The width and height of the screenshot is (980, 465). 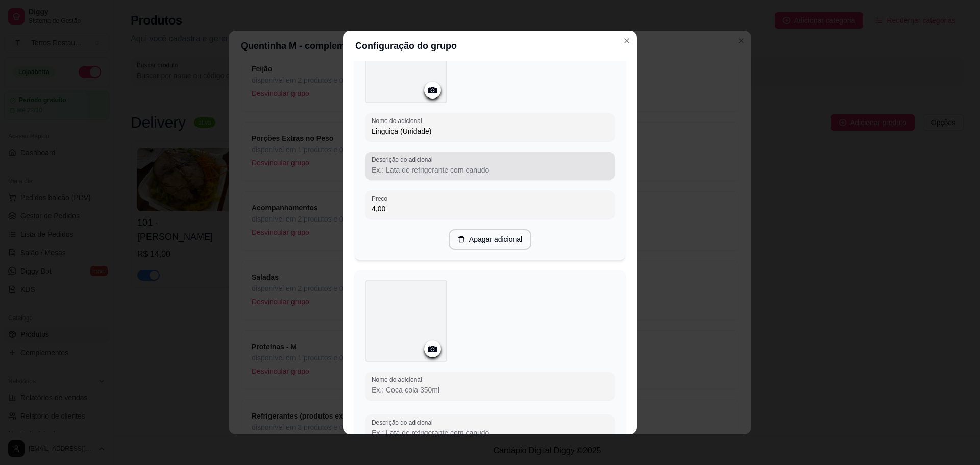 I want to click on label: Preço, so click(x=382, y=198).